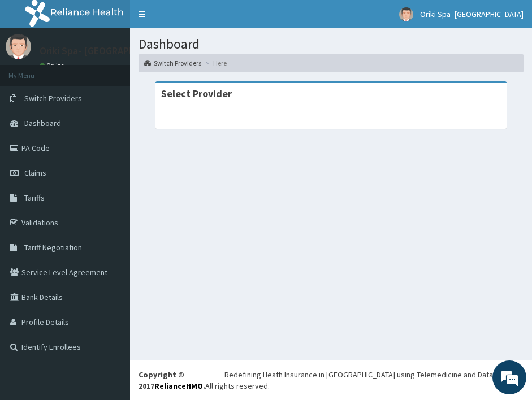 Image resolution: width=532 pixels, height=400 pixels. What do you see at coordinates (214, 63) in the screenshot?
I see `li: Here` at bounding box center [214, 63].